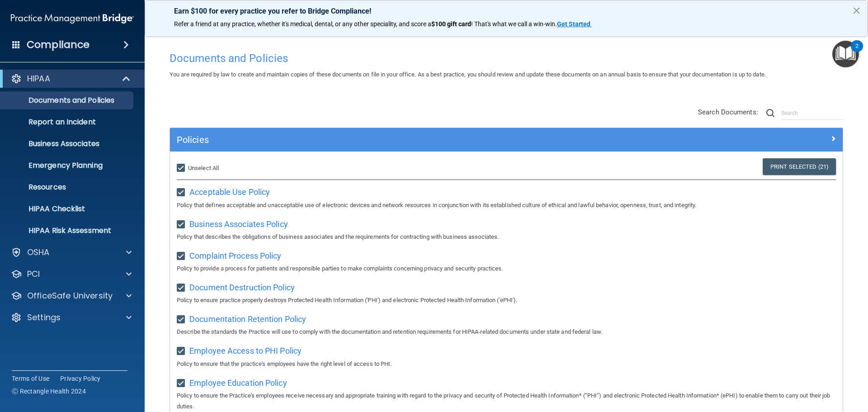 The height and width of the screenshot is (412, 868). What do you see at coordinates (302, 24) in the screenshot?
I see `span: Refer a friend at any practice, whether it's medical, dental, or any other speciality, and score a` at bounding box center [302, 24].